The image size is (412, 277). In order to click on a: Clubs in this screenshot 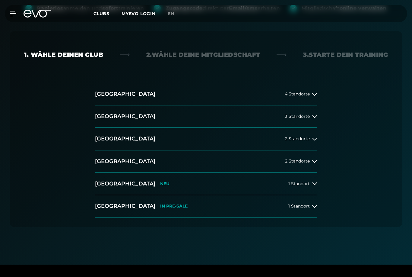, I will do `click(107, 13)`.